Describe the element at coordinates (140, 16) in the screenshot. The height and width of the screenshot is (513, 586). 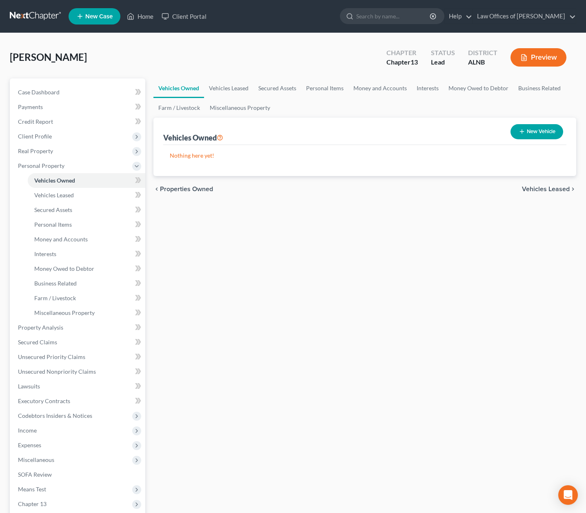
I see `a: Home` at that location.